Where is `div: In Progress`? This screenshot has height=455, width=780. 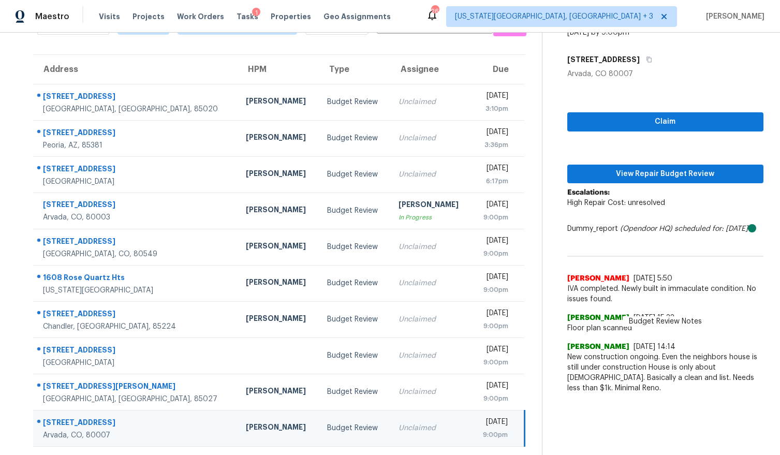 div: In Progress is located at coordinates (430, 217).